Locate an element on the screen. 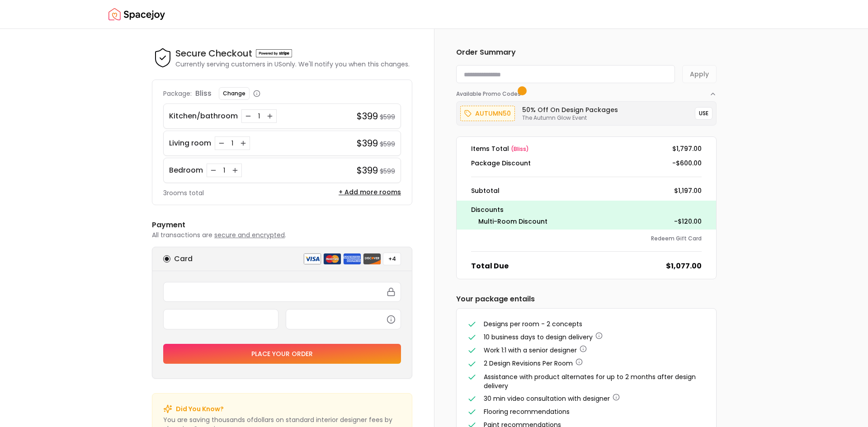  button: Redeem Gift Card is located at coordinates (676, 239).